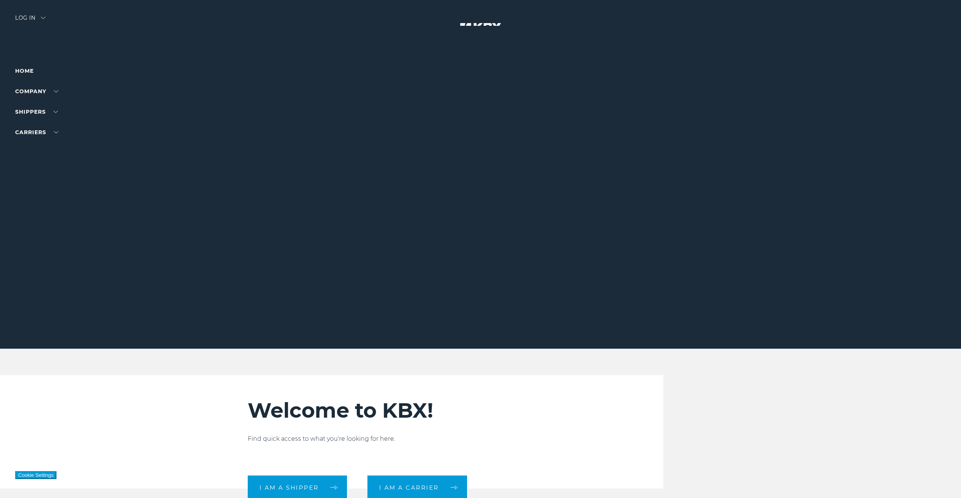  What do you see at coordinates (481, 32) in the screenshot?
I see `img: kbx logo` at bounding box center [481, 32].